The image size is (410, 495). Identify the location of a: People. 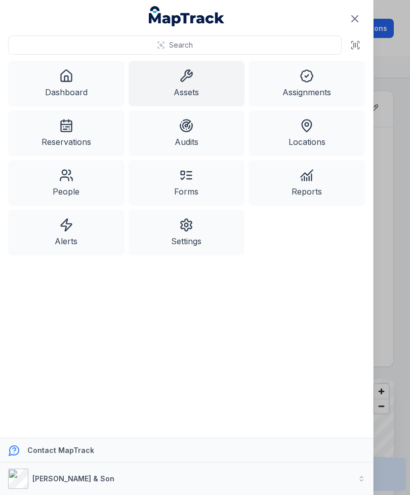
(66, 183).